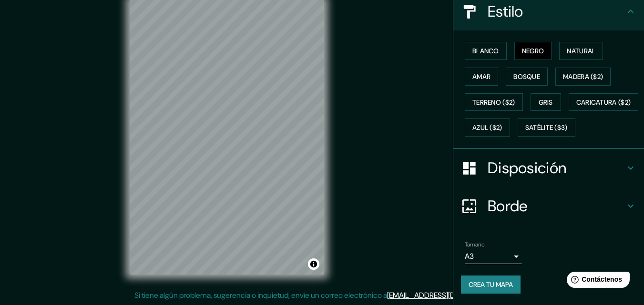 The height and width of the screenshot is (305, 644). What do you see at coordinates (533, 51) in the screenshot?
I see `font: Negro` at bounding box center [533, 51].